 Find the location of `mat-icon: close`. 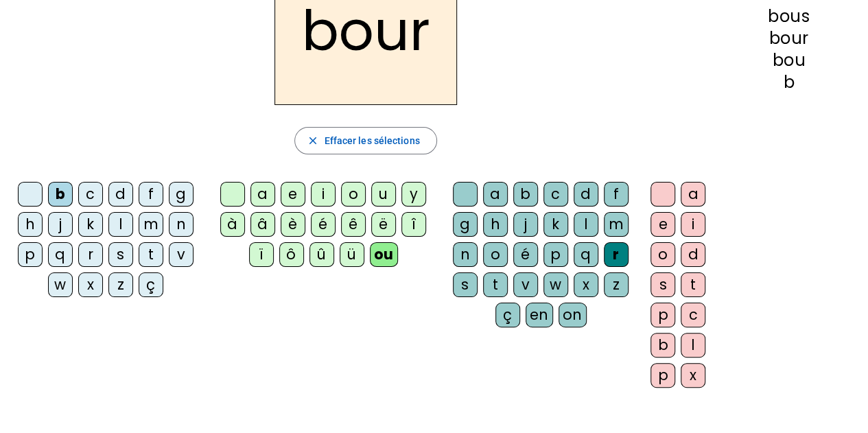

mat-icon: close is located at coordinates (313, 141).